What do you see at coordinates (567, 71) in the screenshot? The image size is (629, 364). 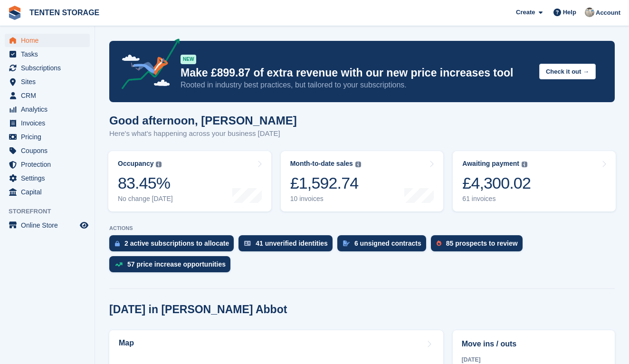 I see `button: Check it out →` at bounding box center [567, 71].